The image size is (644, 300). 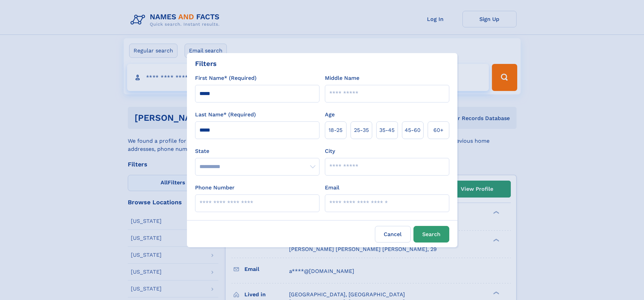 I want to click on span: 35‑45, so click(x=386, y=130).